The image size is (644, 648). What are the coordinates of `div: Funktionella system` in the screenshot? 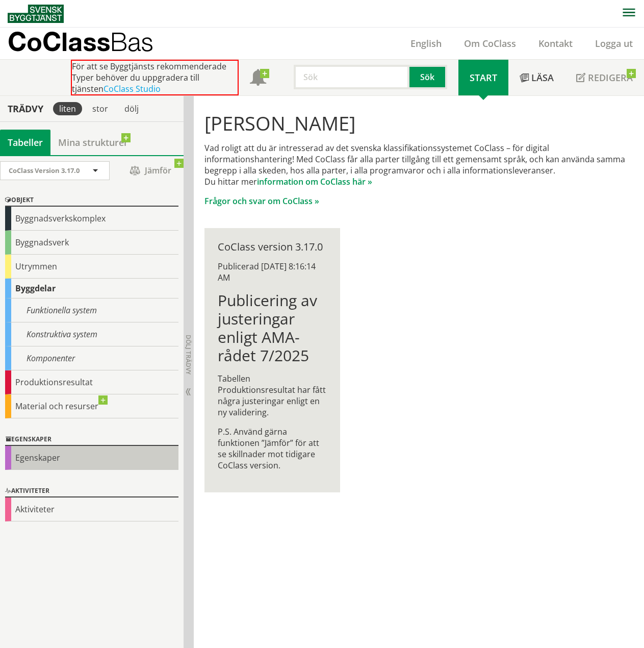 It's located at (92, 310).